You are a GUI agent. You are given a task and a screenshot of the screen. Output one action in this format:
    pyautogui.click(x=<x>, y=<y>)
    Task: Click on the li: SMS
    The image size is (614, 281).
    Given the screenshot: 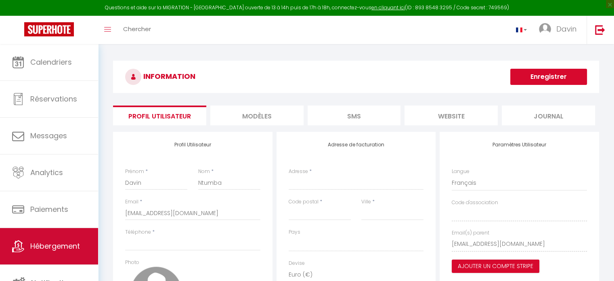 What is the action you would take?
    pyautogui.click(x=354, y=115)
    